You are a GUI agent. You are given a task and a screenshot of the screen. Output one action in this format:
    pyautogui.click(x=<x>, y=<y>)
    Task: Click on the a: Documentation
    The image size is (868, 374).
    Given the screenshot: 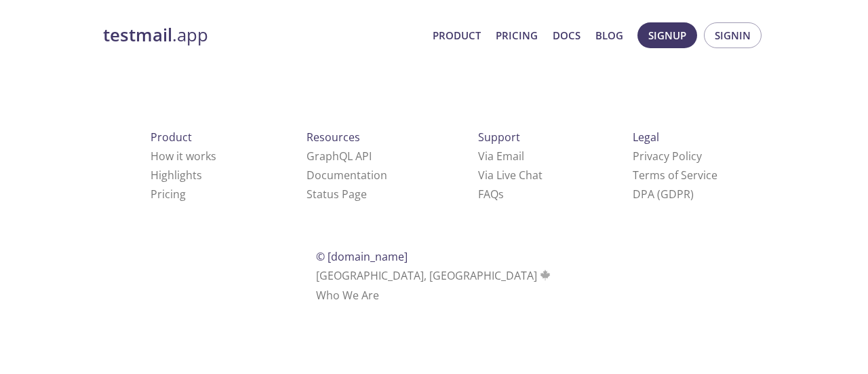 What is the action you would take?
    pyautogui.click(x=347, y=175)
    